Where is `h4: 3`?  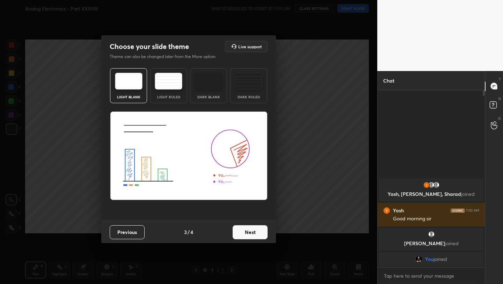 h4: 3 is located at coordinates (186, 232).